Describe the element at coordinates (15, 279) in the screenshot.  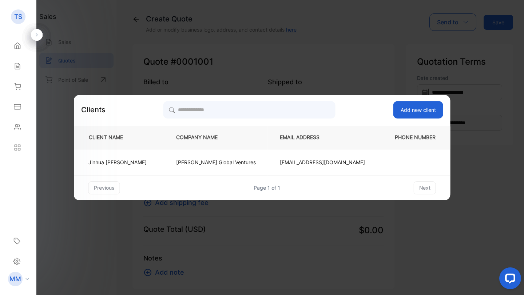
I see `p: MM` at that location.